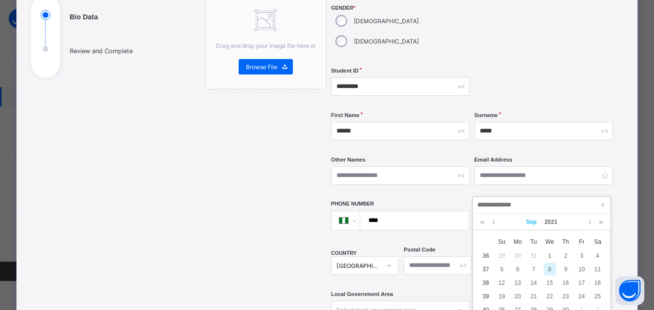  Describe the element at coordinates (345, 71) in the screenshot. I see `label: Student ID` at that location.